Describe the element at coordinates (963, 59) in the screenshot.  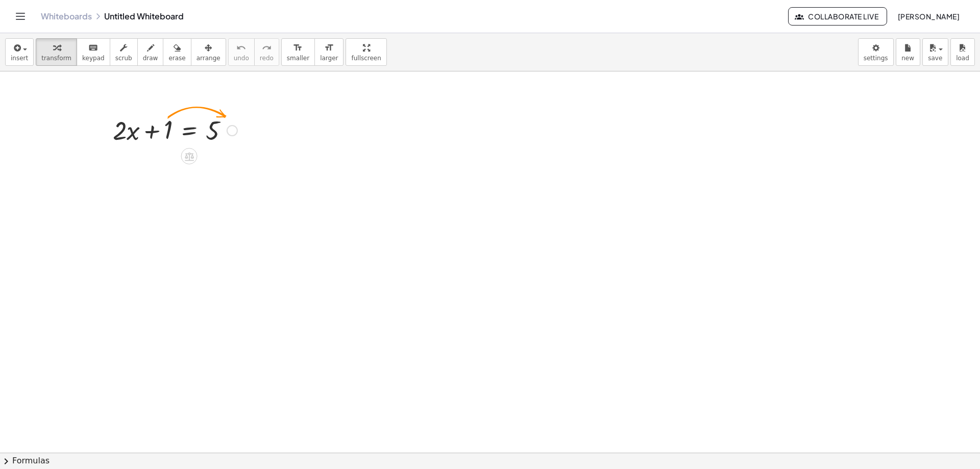
I see `span: load` at that location.